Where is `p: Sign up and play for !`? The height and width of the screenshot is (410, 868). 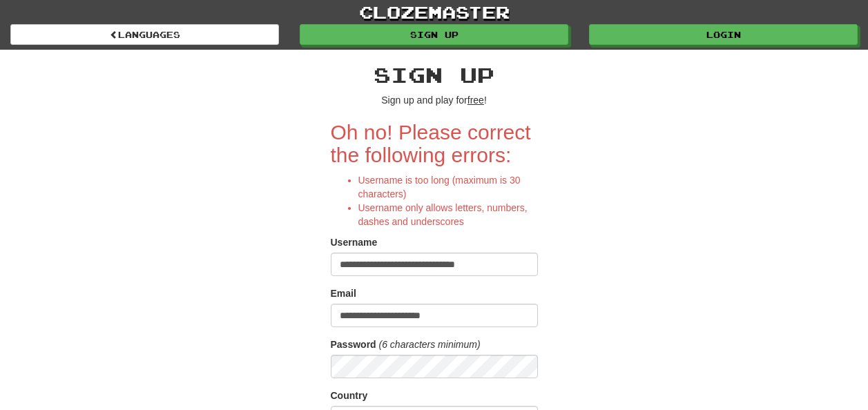 p: Sign up and play for ! is located at coordinates (434, 100).